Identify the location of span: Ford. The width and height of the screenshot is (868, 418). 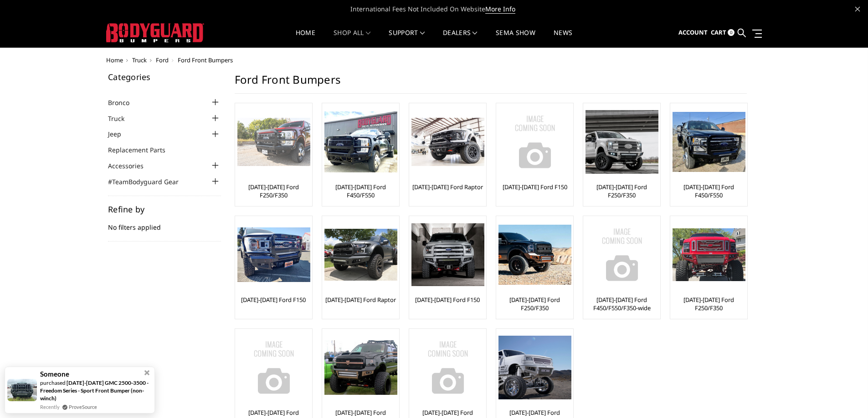
(162, 60).